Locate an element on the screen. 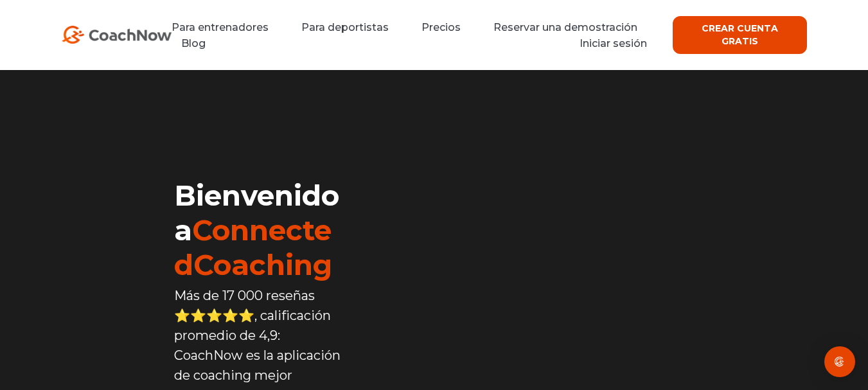 This screenshot has width=868, height=390. font: Bienvenido a is located at coordinates (256, 213).